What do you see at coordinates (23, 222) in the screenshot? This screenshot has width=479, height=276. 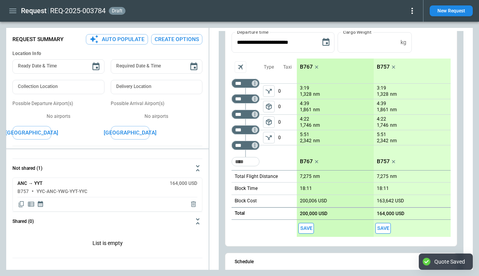 I see `h6: Shared (0)` at bounding box center [23, 222].